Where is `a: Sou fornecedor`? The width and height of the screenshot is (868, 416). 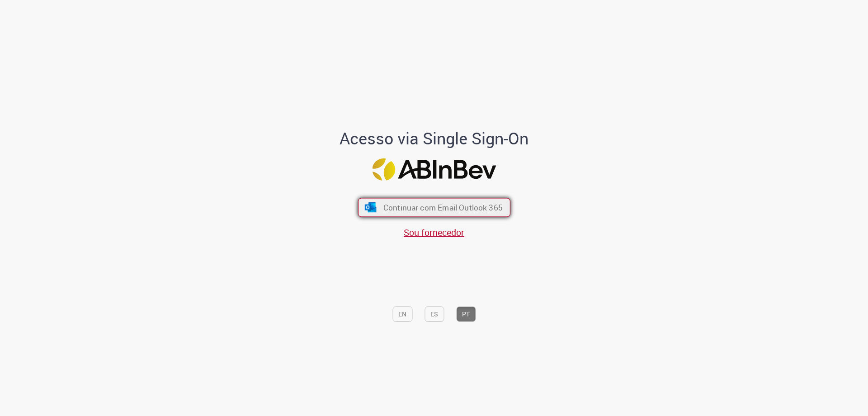
a: Sou fornecedor is located at coordinates (434, 232).